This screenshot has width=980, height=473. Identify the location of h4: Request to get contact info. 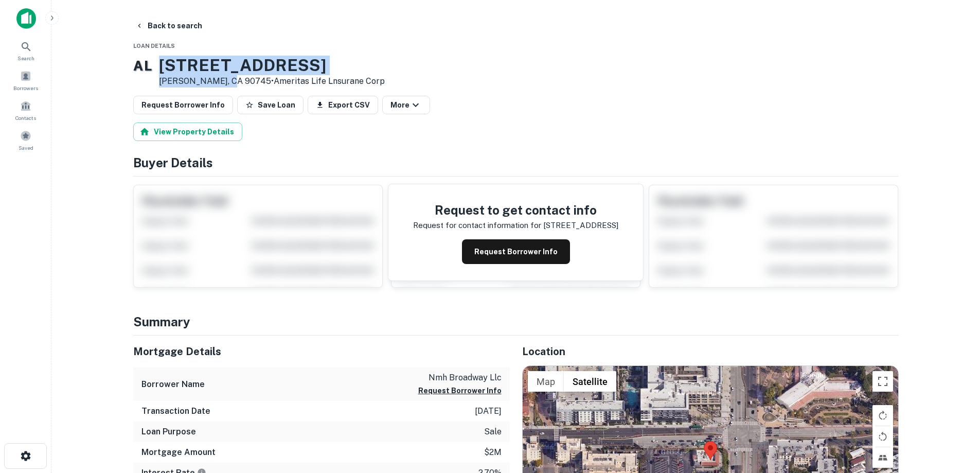
(515, 210).